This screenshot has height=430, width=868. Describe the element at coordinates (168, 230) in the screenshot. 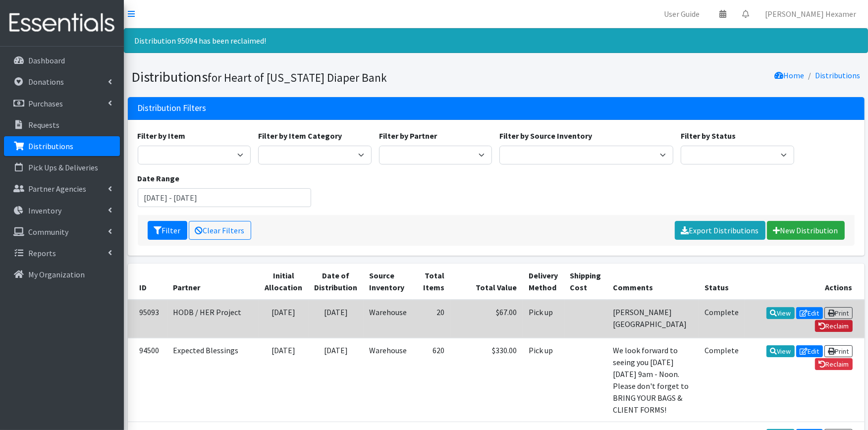

I see `button: Filter` at that location.